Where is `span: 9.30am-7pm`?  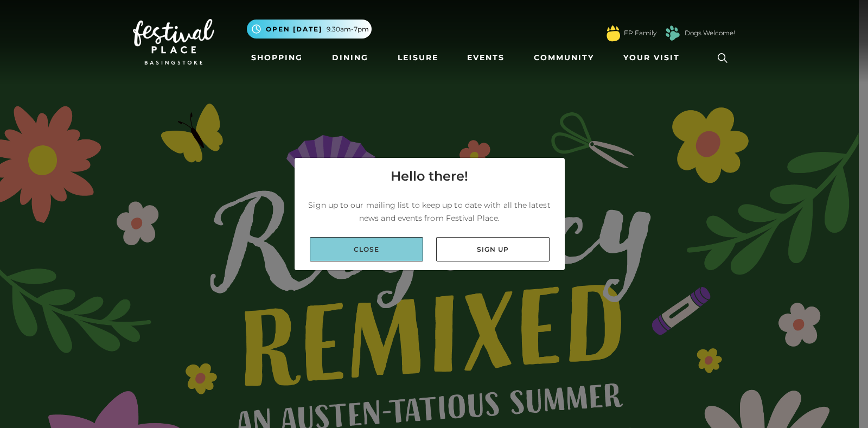
span: 9.30am-7pm is located at coordinates (348, 29).